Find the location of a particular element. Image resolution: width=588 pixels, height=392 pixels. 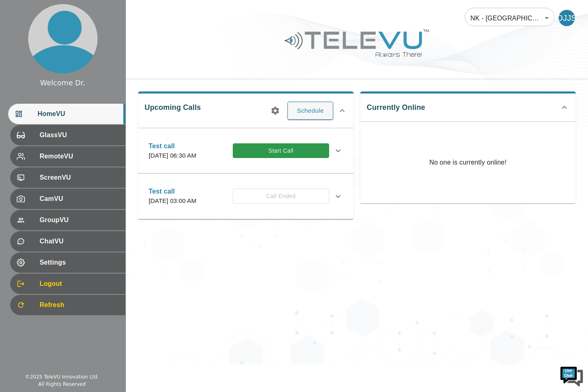

div: Welcome Dr. is located at coordinates (63, 83).